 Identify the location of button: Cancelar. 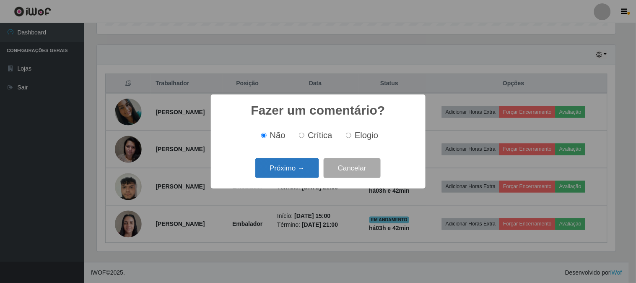
(352, 168).